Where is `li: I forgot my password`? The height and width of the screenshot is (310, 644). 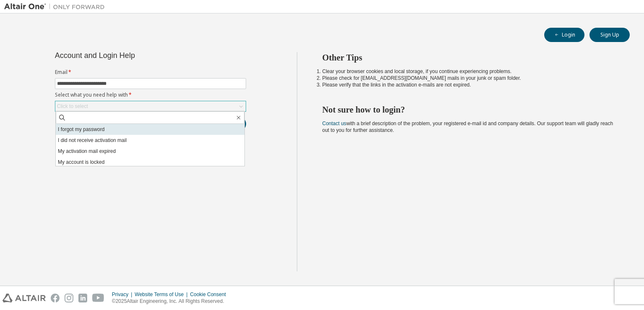
li: I forgot my password is located at coordinates (150, 130).